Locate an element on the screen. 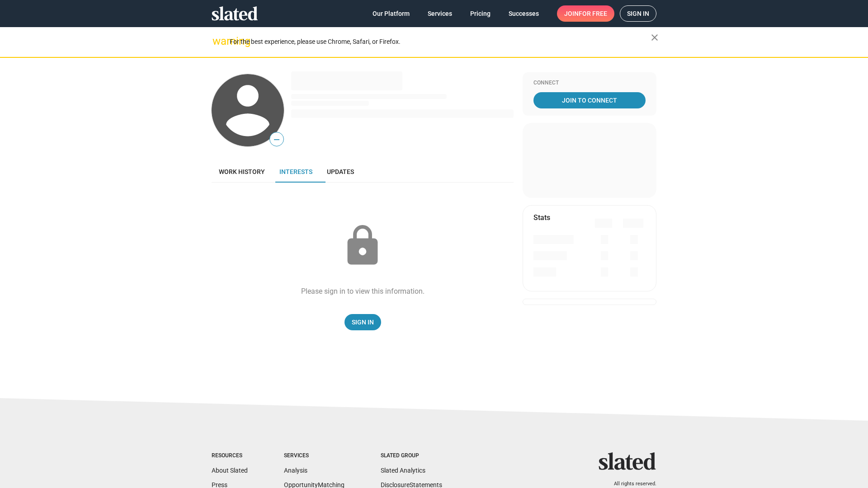 The image size is (868, 488). span: Interests is located at coordinates (295, 171).